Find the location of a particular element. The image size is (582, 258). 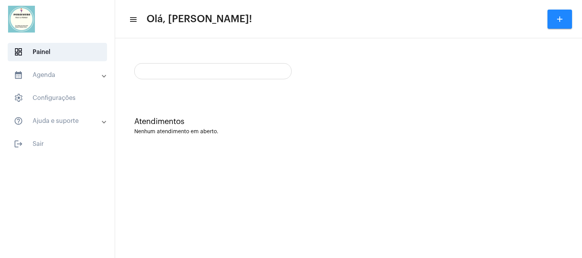

mat-expansion-panel-header: sidenav iconAgenda is located at coordinates (59, 75).